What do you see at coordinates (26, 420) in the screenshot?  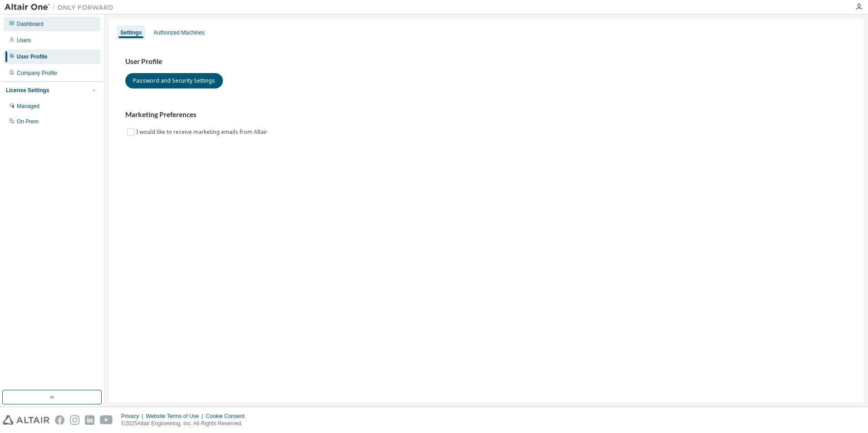 I see `img: altair_logo.svg` at bounding box center [26, 420].